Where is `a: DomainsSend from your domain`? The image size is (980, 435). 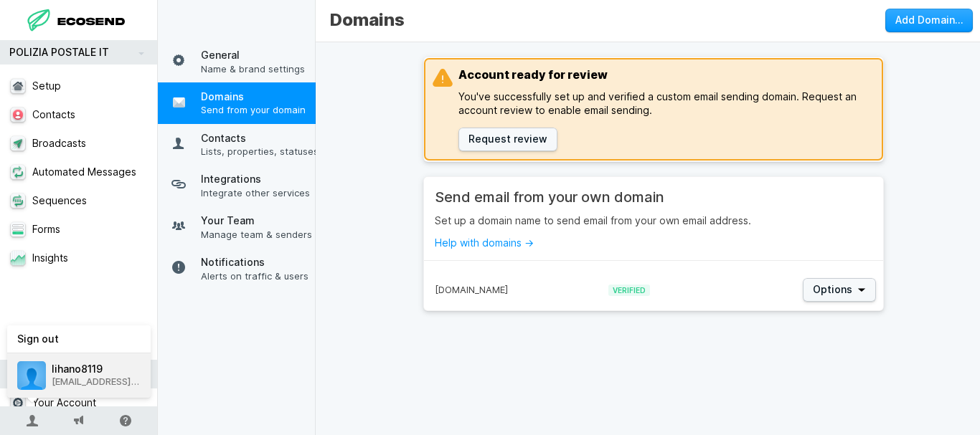
a: DomainsSend from your domain is located at coordinates (242, 103).